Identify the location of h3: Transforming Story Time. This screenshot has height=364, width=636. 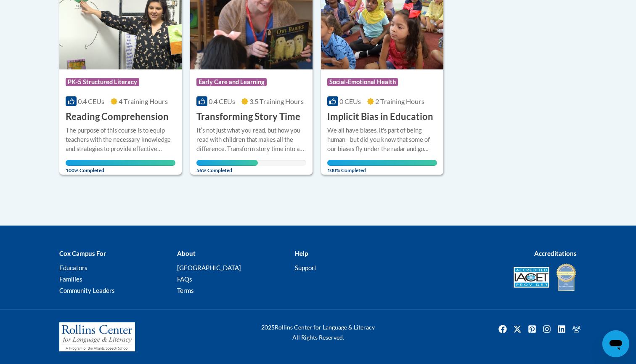
(248, 117).